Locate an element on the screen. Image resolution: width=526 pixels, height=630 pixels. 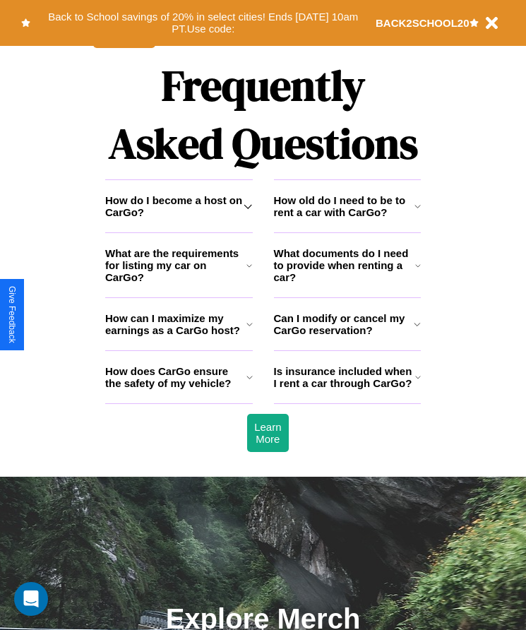
h3: What documents do I need to provide when renting a car? is located at coordinates (344, 265).